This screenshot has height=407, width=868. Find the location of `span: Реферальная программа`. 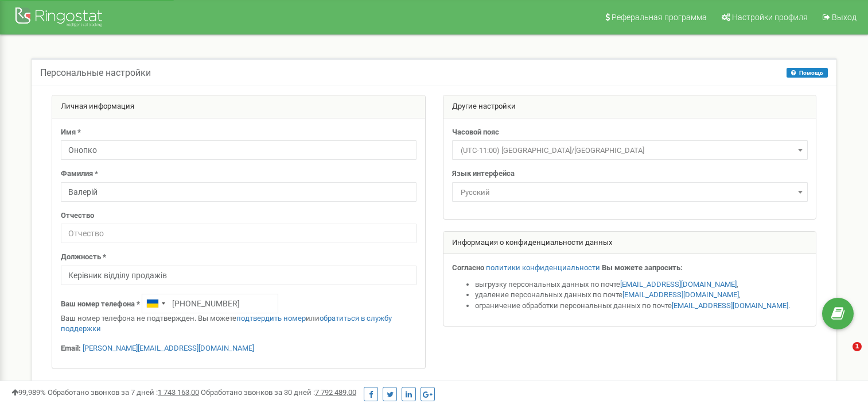

span: Реферальная программа is located at coordinates (659, 17).